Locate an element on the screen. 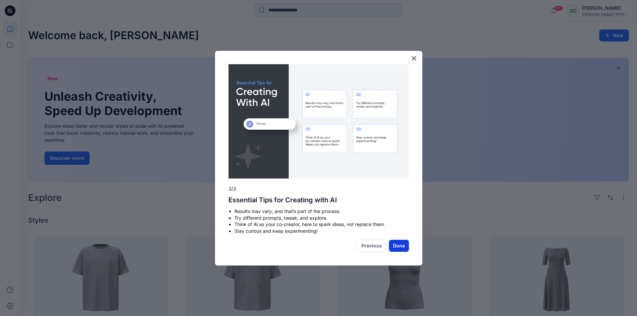  button: Close is located at coordinates (414, 58).